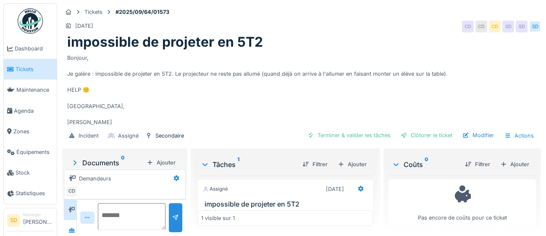  What do you see at coordinates (89, 135) in the screenshot?
I see `div: Incident` at bounding box center [89, 135].